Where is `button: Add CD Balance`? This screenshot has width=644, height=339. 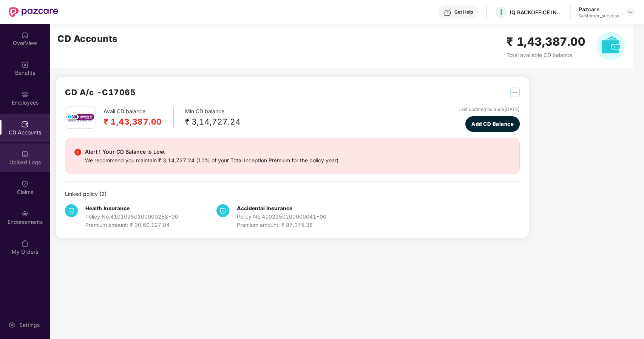 button: Add CD Balance is located at coordinates (492, 124).